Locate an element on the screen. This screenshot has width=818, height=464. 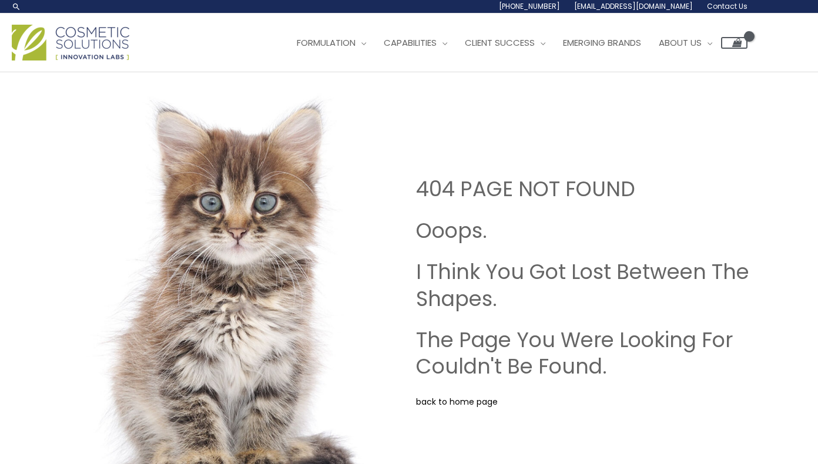
a: View Shopping Cart, empty is located at coordinates (734, 43).